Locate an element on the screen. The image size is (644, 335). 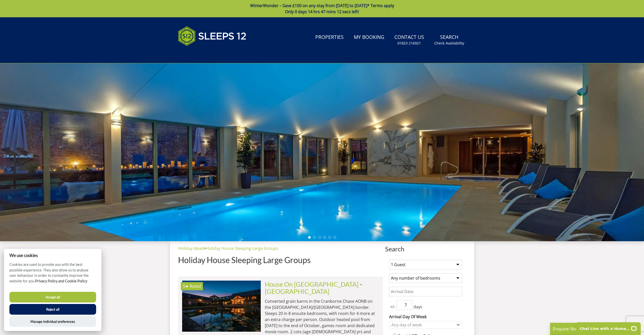
button: Open LiveChat chat widget is located at coordinates (62, 9).